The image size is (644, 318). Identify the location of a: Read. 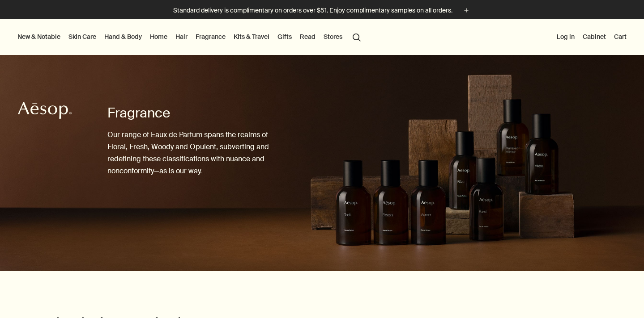
(307, 37).